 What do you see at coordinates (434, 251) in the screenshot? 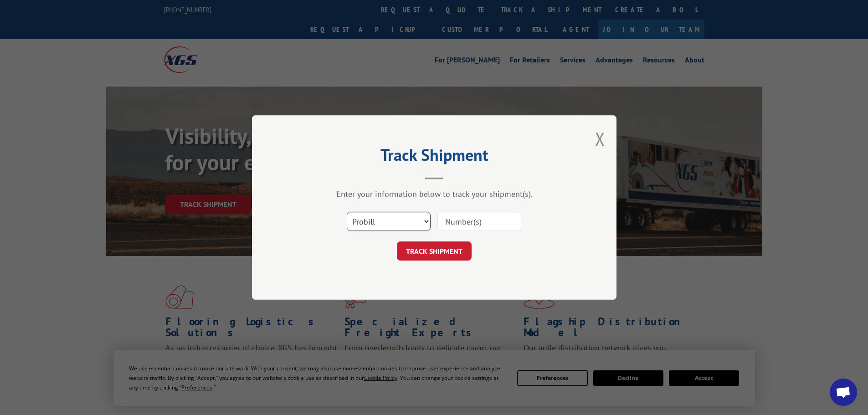
I see `button: TRACK SHIPMENT` at bounding box center [434, 251].